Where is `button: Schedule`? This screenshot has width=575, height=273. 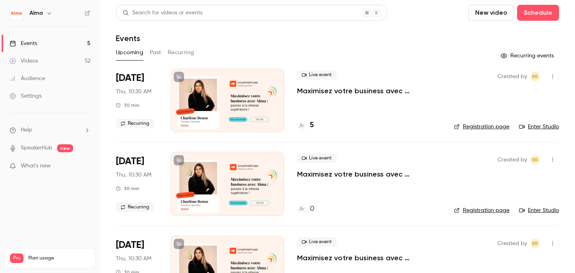
button: Schedule is located at coordinates (538, 13).